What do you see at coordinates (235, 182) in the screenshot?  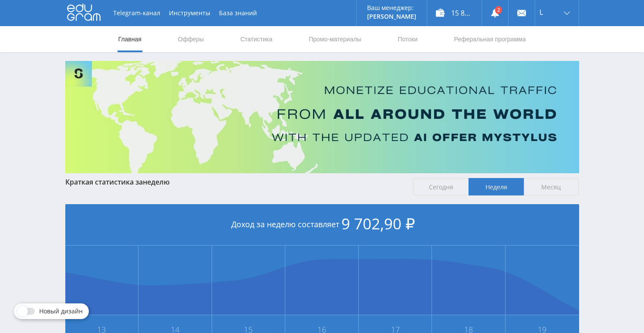 I see `div: Краткая статистика за` at bounding box center [235, 182].